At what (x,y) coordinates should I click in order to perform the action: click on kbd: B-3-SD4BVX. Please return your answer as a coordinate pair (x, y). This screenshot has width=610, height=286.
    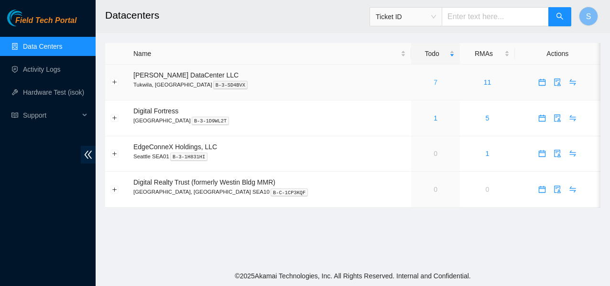
    Looking at the image, I should click on (230, 85).